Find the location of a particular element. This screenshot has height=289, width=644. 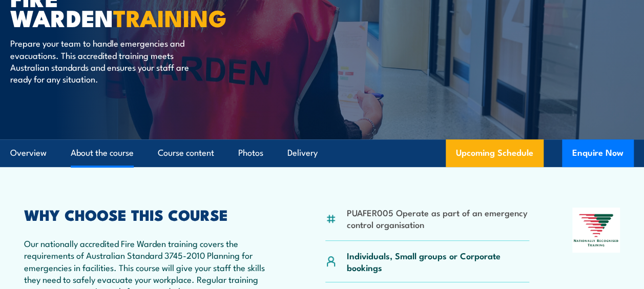

a: Course content is located at coordinates (186, 153).